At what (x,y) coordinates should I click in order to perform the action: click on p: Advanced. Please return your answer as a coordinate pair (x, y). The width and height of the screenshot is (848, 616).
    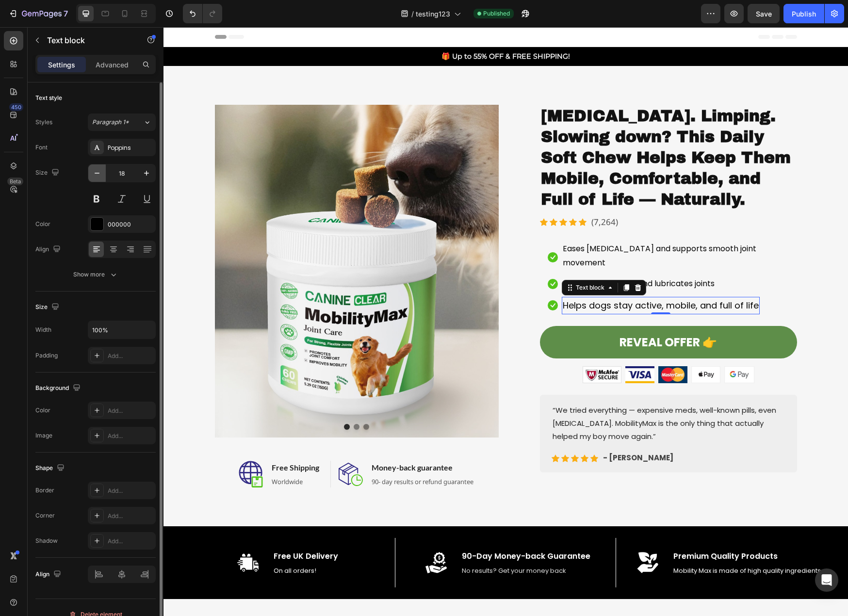
    Looking at the image, I should click on (112, 64).